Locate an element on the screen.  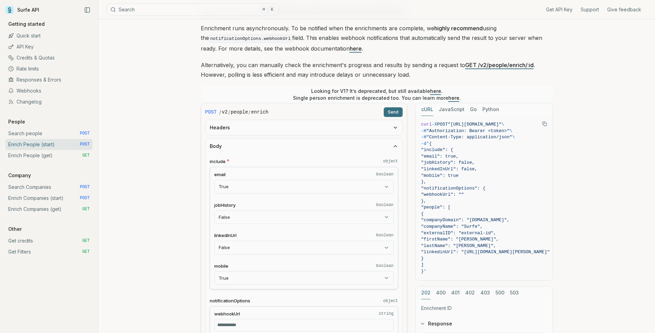
a: Credits & Quotas is located at coordinates (49, 58).